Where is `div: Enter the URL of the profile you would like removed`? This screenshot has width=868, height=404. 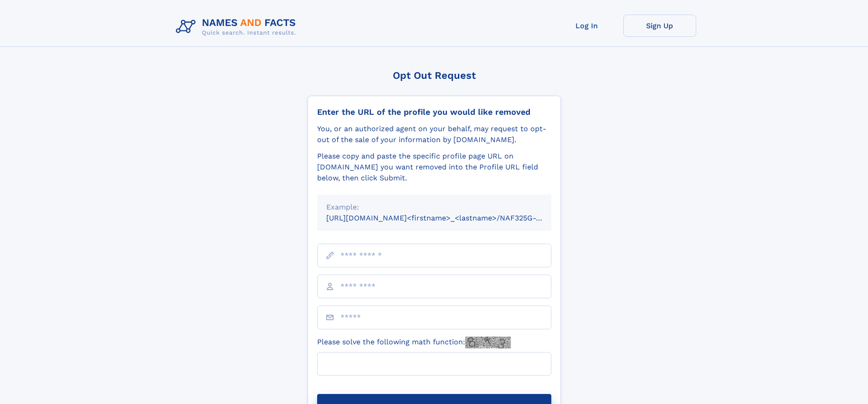
div: Enter the URL of the profile you would like removed is located at coordinates (434, 112).